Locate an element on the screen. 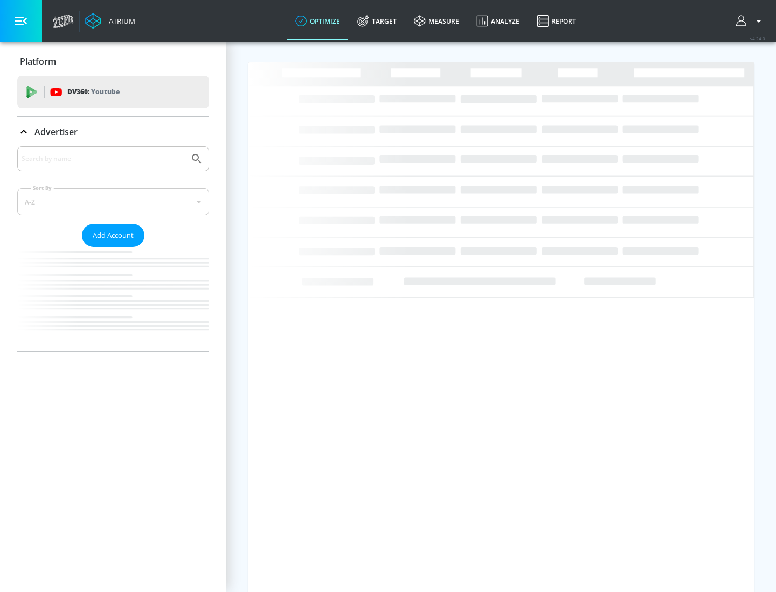 This screenshot has width=776, height=592. label: Sort By is located at coordinates (42, 188).